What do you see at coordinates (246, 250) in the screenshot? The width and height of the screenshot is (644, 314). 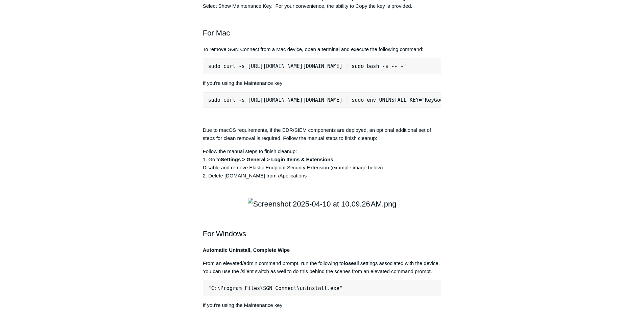 I see `strong: Automatic Uninstall, Complete Wipe` at bounding box center [246, 250].